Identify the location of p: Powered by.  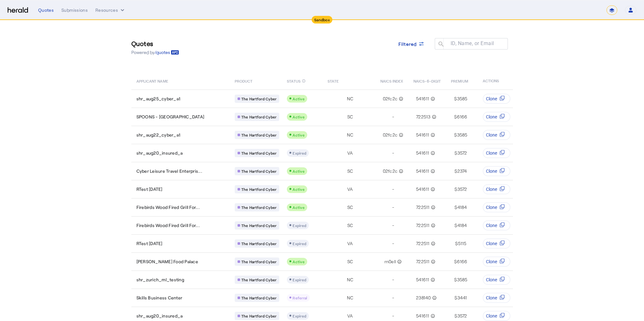
(155, 53).